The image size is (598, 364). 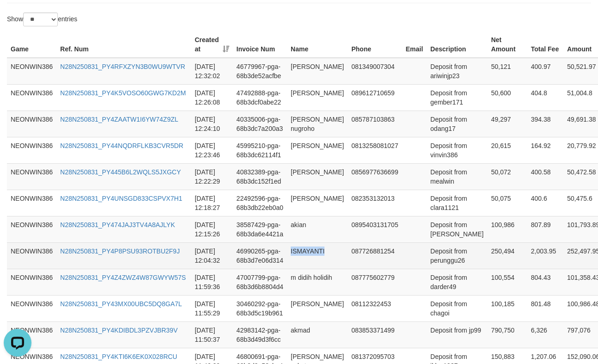 I want to click on td: 100,986, so click(x=507, y=229).